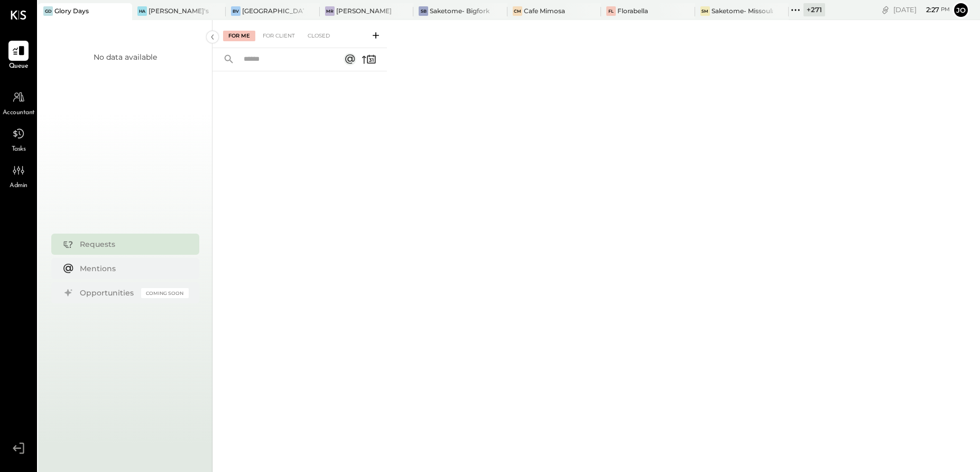  Describe the element at coordinates (544, 11) in the screenshot. I see `div: Cafe Mimosa` at that location.